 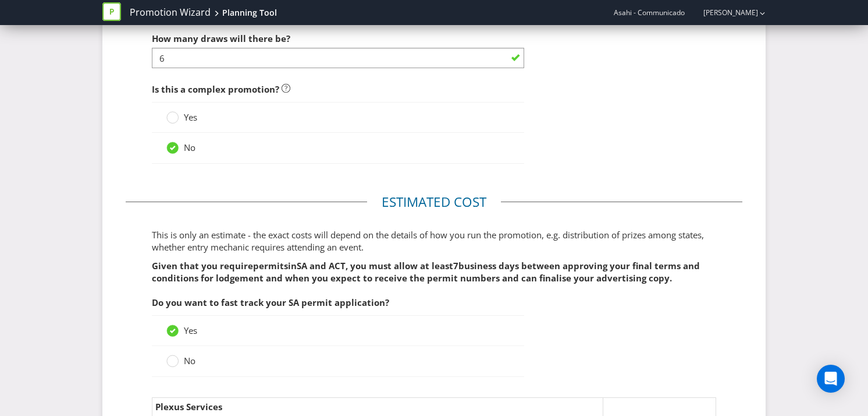 What do you see at coordinates (221, 38) in the screenshot?
I see `span: How many draws will there be?` at bounding box center [221, 38].